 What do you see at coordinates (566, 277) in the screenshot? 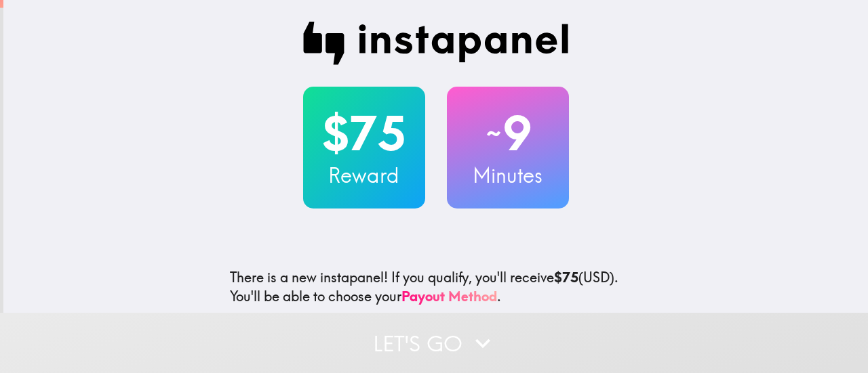
I see `b: $75` at bounding box center [566, 277].